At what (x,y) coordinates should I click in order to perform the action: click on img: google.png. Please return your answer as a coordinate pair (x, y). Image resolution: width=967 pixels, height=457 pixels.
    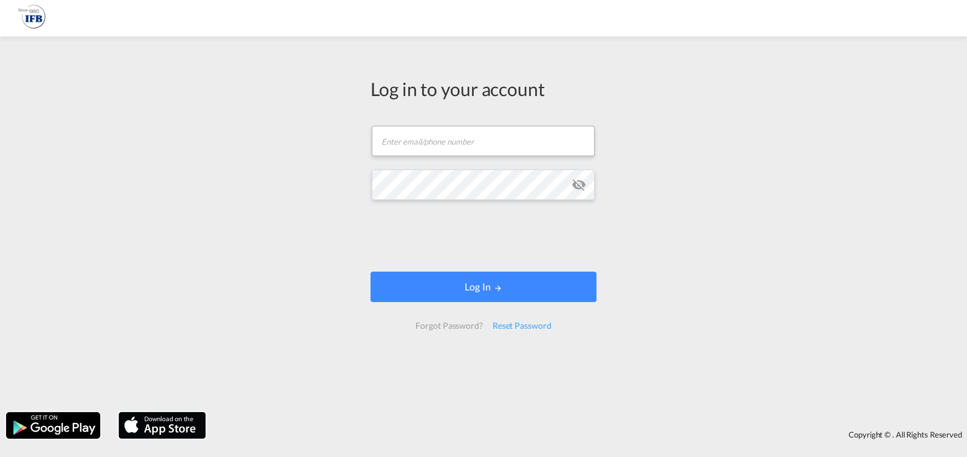
    Looking at the image, I should click on (53, 425).